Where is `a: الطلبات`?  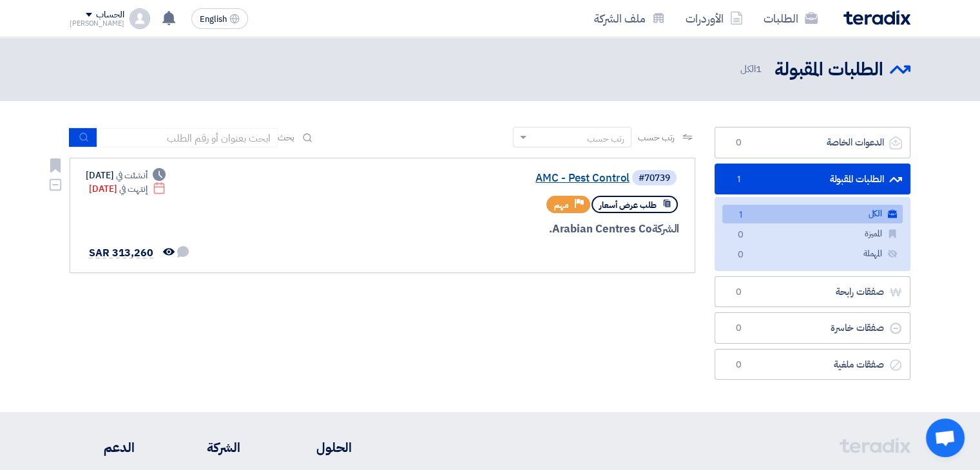
a: الطلبات is located at coordinates (790, 18).